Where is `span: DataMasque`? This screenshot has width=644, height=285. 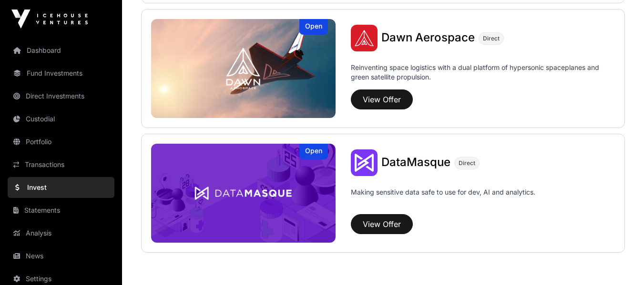
span: DataMasque is located at coordinates (416, 162).